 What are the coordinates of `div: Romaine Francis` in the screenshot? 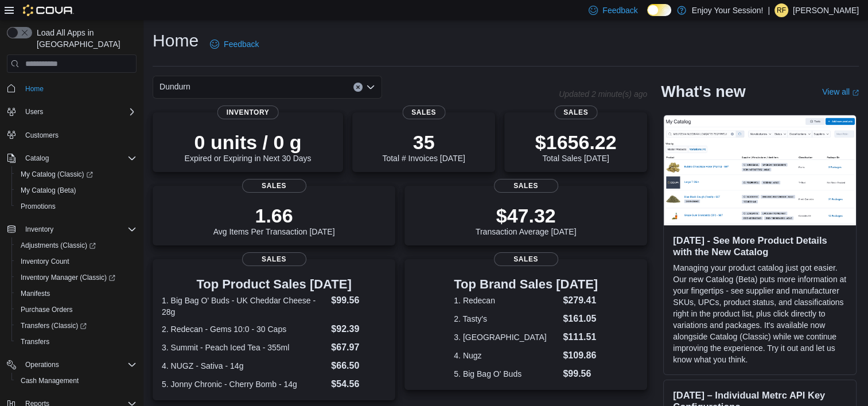 It's located at (781, 10).